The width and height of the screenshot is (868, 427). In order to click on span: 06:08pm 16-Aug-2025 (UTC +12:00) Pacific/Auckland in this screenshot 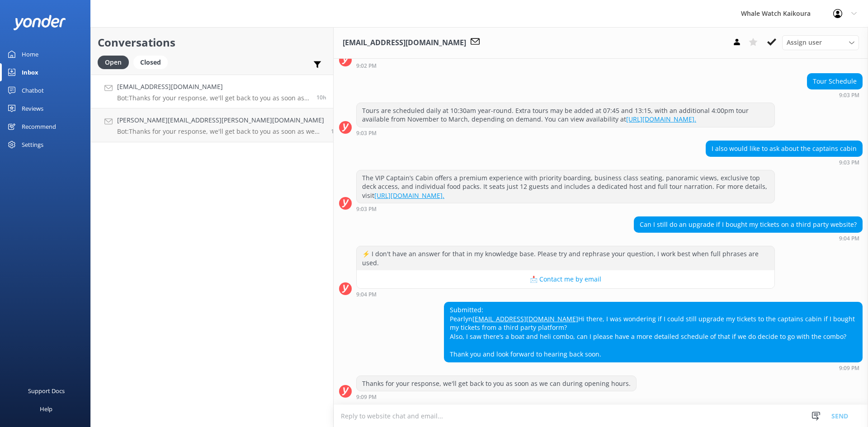, I will do `click(336, 131)`.